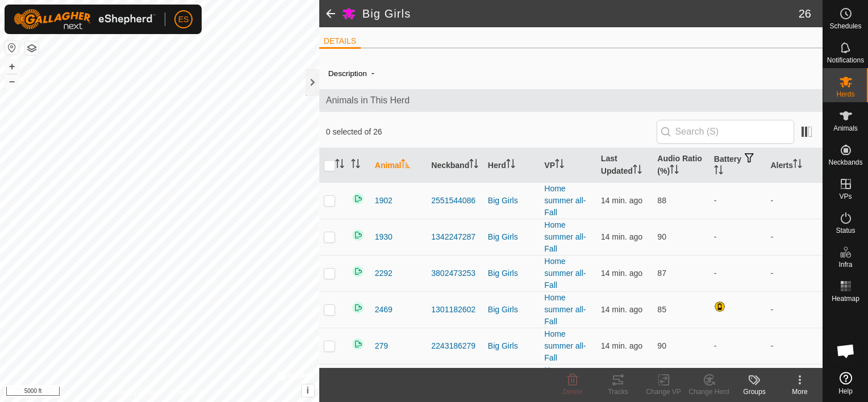 This screenshot has width=868, height=402. Describe the element at coordinates (581, 14) in the screenshot. I see `h2: Big Girls` at that location.